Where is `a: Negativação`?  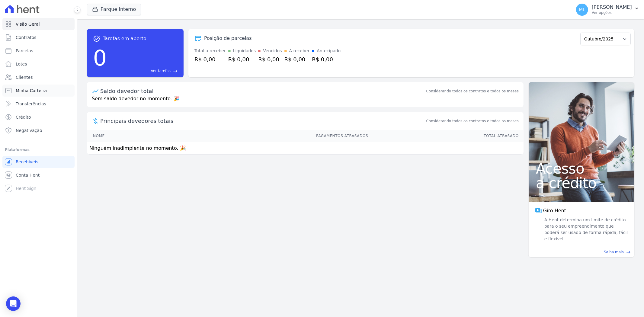
a: Negativação is located at coordinates (38, 130).